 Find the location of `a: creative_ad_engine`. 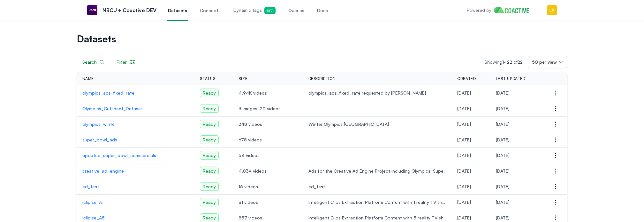

a: creative_ad_engine is located at coordinates (136, 171).